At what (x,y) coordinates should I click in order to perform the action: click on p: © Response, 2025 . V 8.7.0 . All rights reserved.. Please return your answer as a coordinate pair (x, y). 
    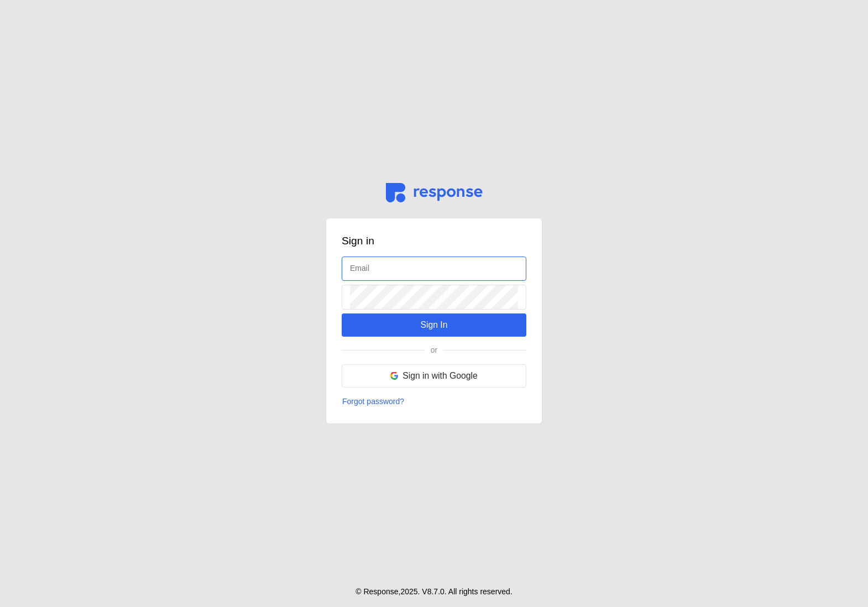
    Looking at the image, I should click on (434, 592).